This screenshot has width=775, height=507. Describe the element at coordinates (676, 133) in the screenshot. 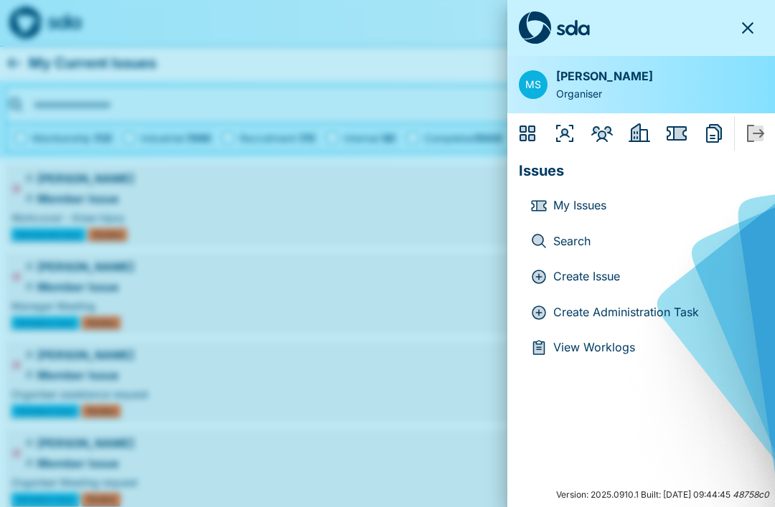

I see `button: Issues` at that location.